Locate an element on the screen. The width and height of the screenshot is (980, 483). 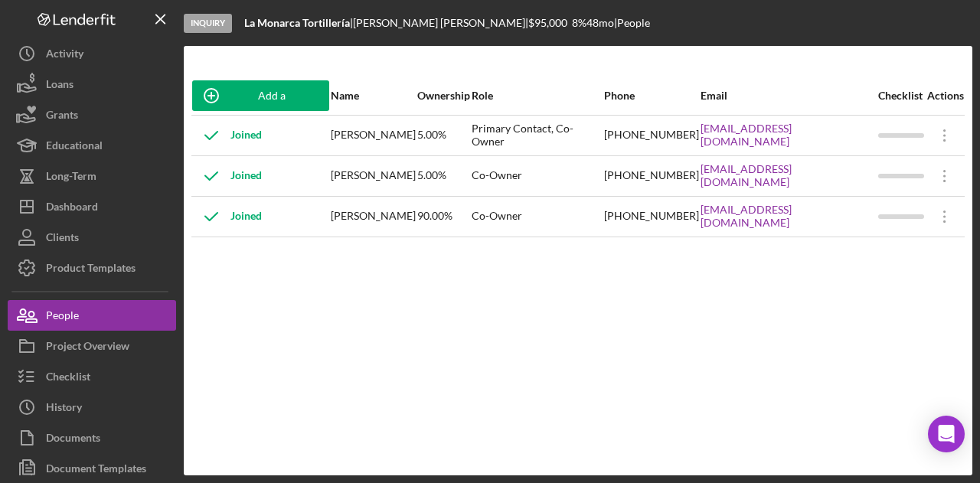
div: Open Intercom Messenger is located at coordinates (946, 433).